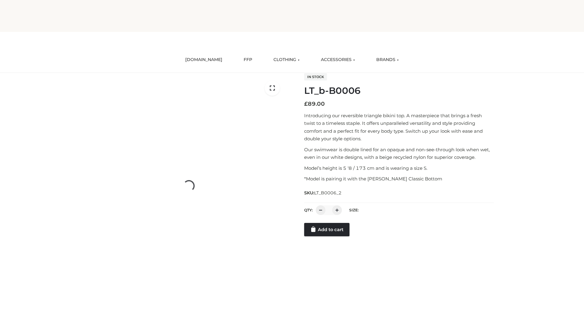  What do you see at coordinates (398, 153) in the screenshot?
I see `p: Our swimwear is double lined for an opaque and non-see-through look when wet, even in our white d...` at bounding box center [398, 153].